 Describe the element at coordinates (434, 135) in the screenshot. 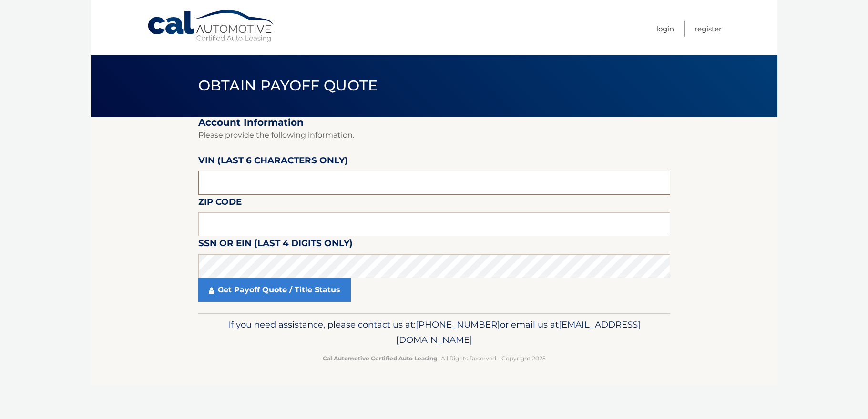

I see `p: Please provide the following information.` at that location.